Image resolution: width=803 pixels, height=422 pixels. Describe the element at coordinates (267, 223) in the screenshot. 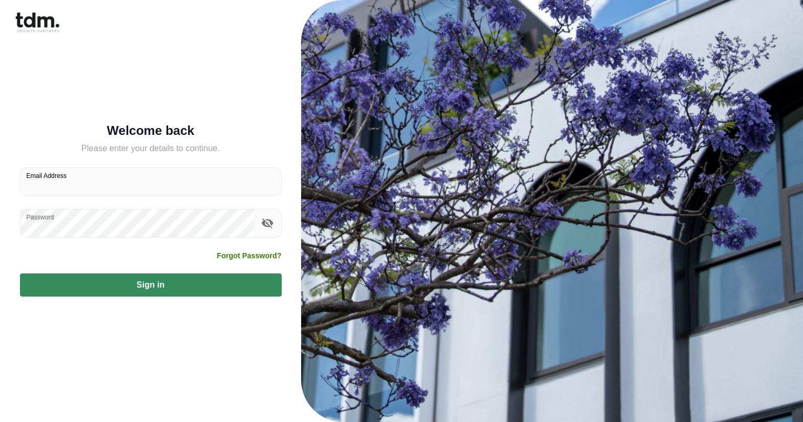

I see `button: toggle password visibility` at that location.